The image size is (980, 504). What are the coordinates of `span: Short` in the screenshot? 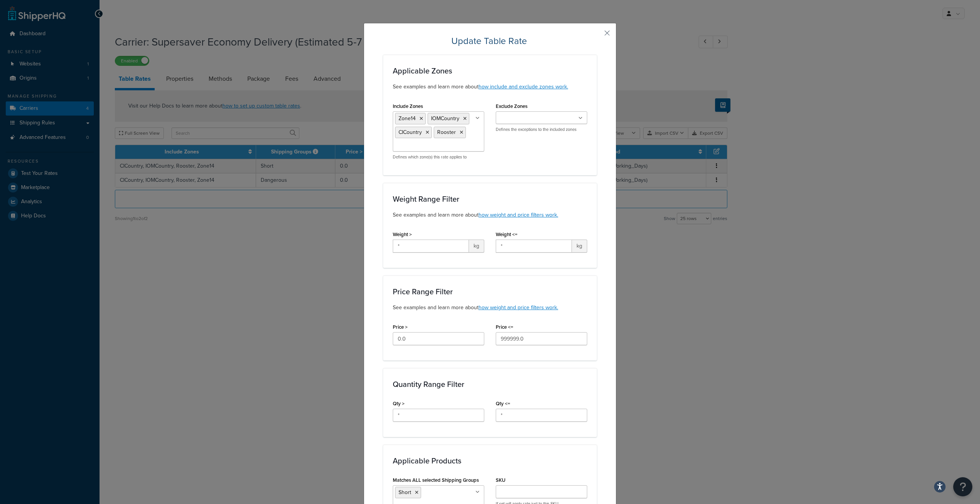 It's located at (405, 492).